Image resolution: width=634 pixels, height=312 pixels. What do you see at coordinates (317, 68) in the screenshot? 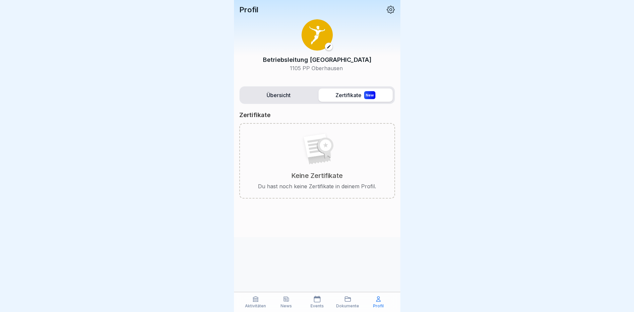
I see `p: 1105 PP Oberhausen` at bounding box center [317, 68].